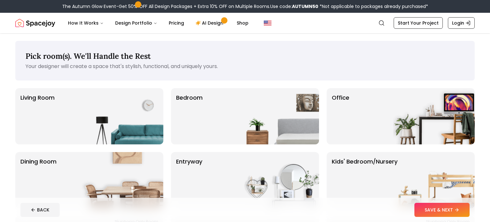 This screenshot has height=222, width=490. What do you see at coordinates (86, 23) in the screenshot?
I see `button: How It Works` at bounding box center [86, 23].